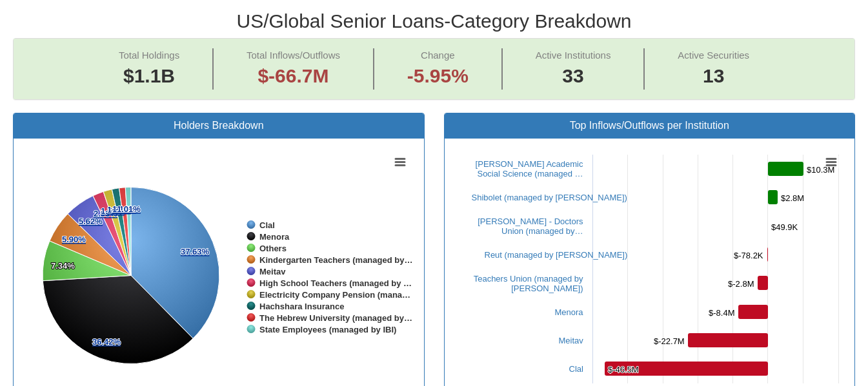 Image resolution: width=868 pixels, height=386 pixels. I want to click on span: Total Inflows/Outflows, so click(293, 55).